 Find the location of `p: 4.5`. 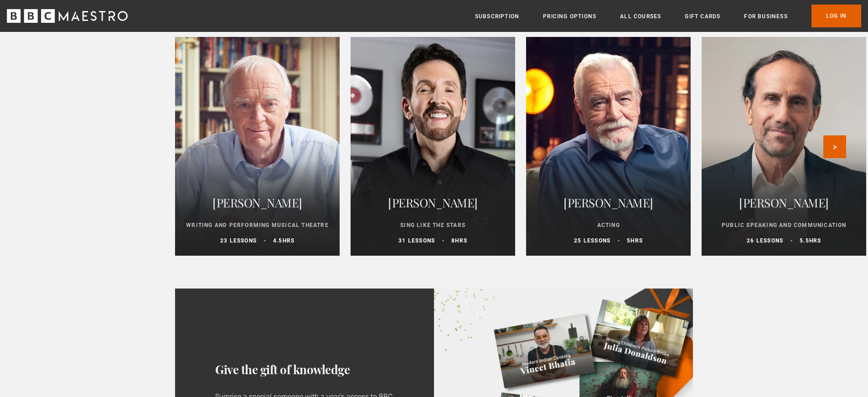

p: 4.5 is located at coordinates (283, 241).